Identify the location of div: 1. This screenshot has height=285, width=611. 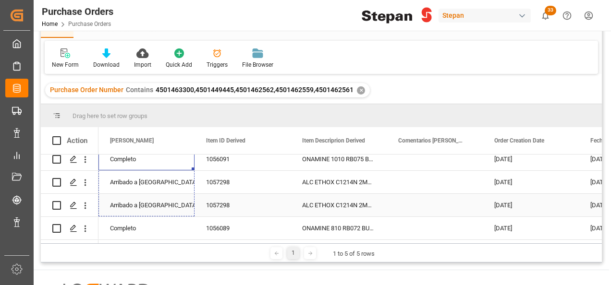
(293, 253).